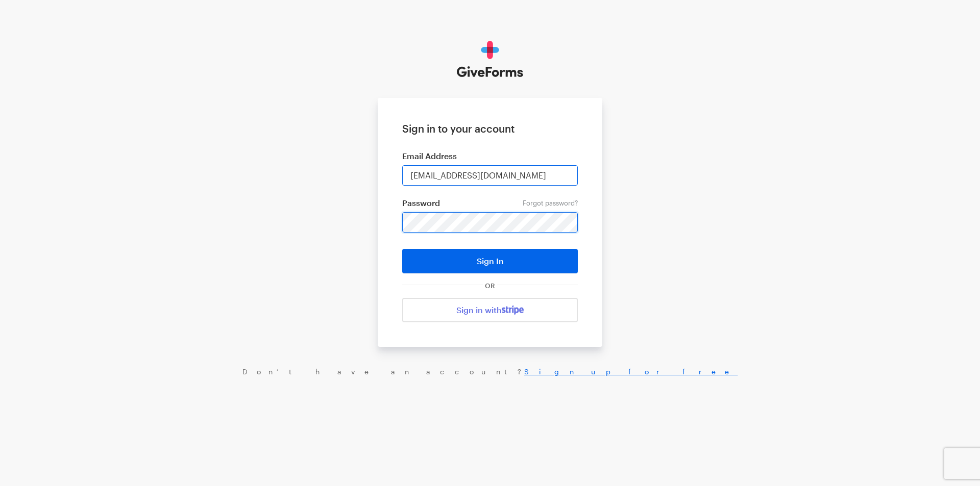 This screenshot has height=486, width=980. I want to click on a: Sign up for free, so click(631, 371).